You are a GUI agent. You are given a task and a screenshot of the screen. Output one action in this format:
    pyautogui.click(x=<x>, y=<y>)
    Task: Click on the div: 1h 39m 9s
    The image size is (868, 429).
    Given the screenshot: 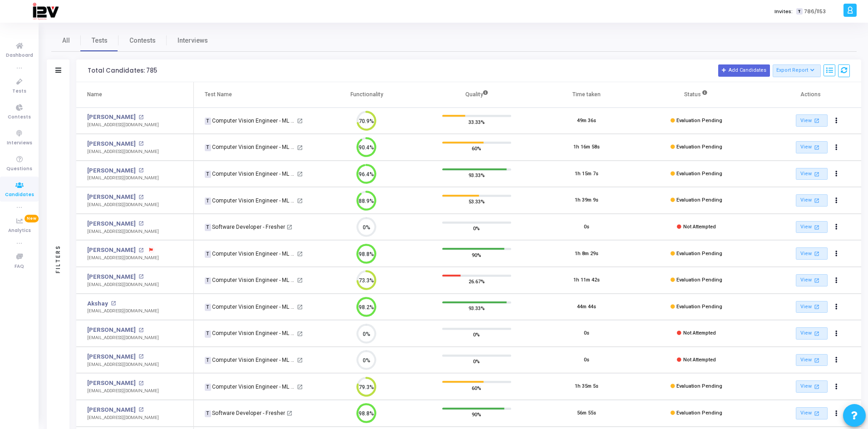 What is the action you would take?
    pyautogui.click(x=586, y=200)
    